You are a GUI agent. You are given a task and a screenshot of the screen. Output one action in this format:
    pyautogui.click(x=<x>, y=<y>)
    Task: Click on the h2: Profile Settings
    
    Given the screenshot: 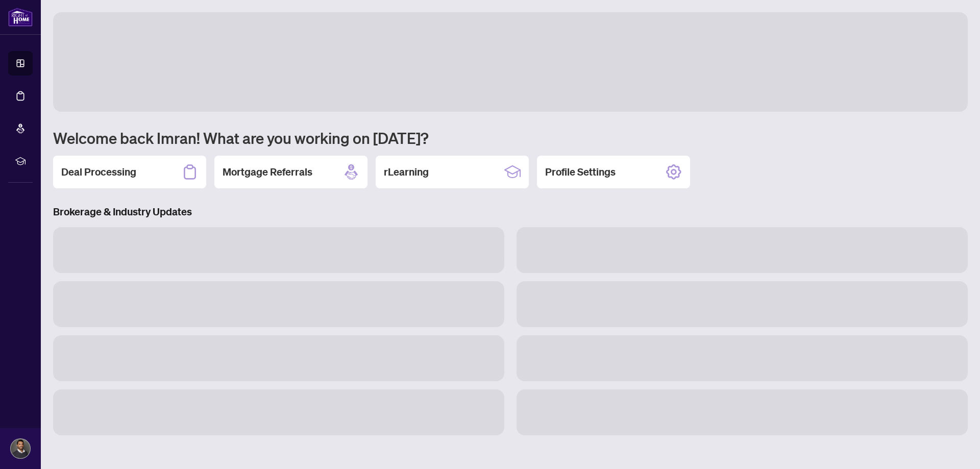 What is the action you would take?
    pyautogui.click(x=580, y=172)
    